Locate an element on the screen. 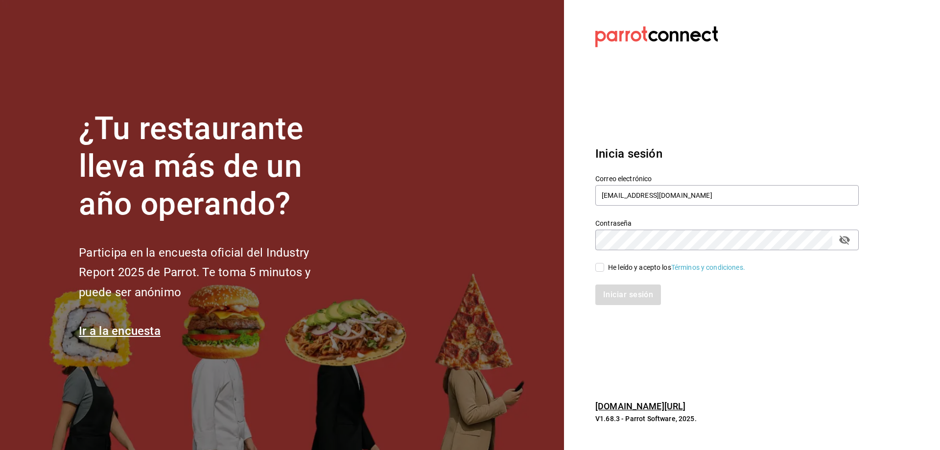 Image resolution: width=940 pixels, height=450 pixels. input: Ingresa tu correo electrónico is located at coordinates (727, 195).